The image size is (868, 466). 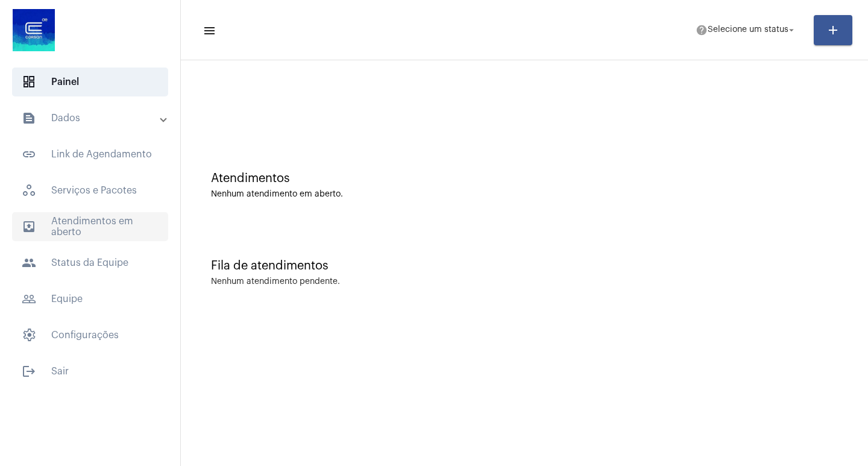 I want to click on div: Atendimentos, so click(x=525, y=178).